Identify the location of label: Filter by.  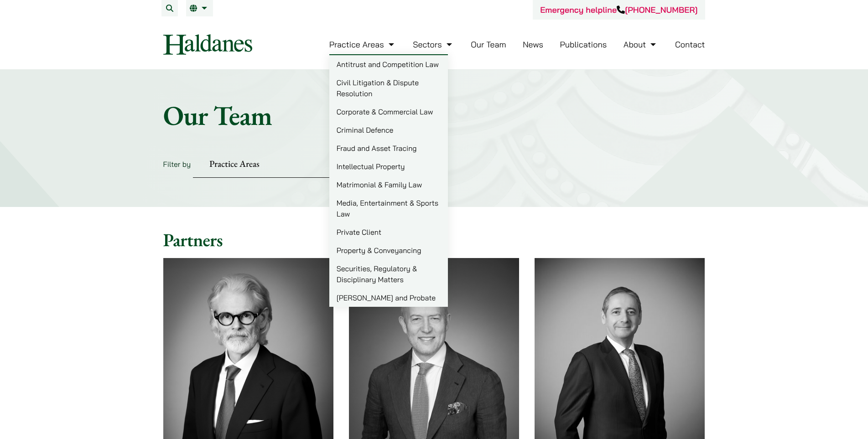
(177, 164).